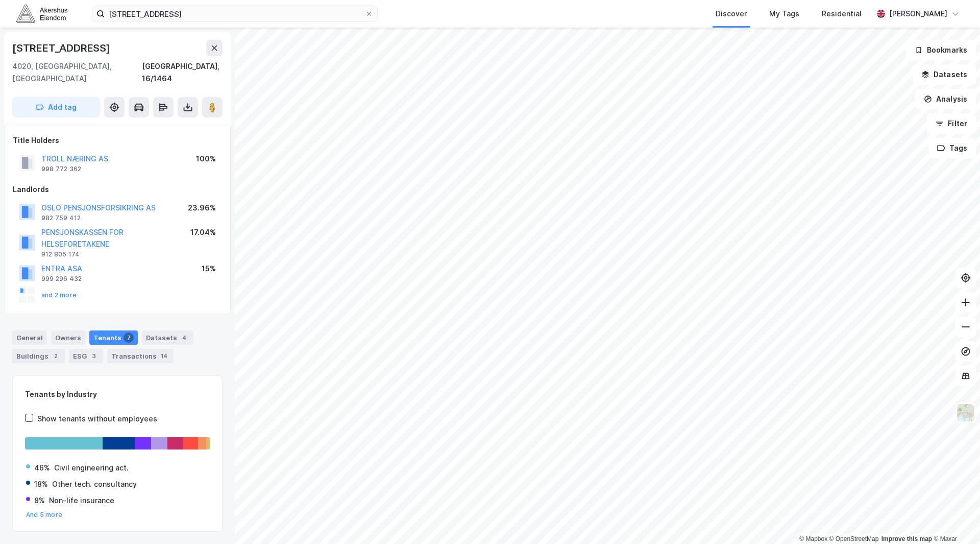 This screenshot has width=980, height=544. Describe the element at coordinates (118, 190) in the screenshot. I see `div: Landlords` at that location.